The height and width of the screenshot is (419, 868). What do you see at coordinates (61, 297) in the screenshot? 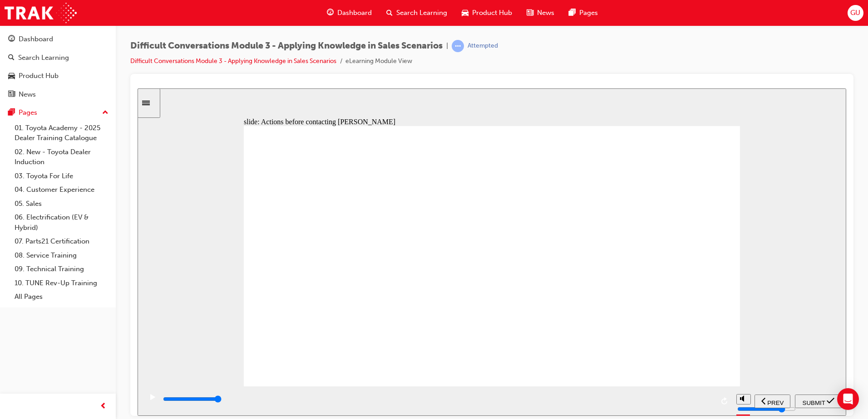
I see `a: All Pages` at bounding box center [61, 297].